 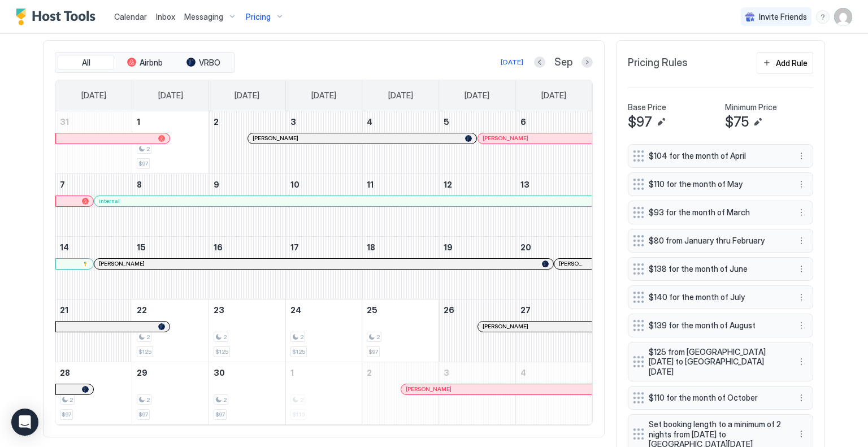 I want to click on a: September 20, 2025, so click(x=553, y=247).